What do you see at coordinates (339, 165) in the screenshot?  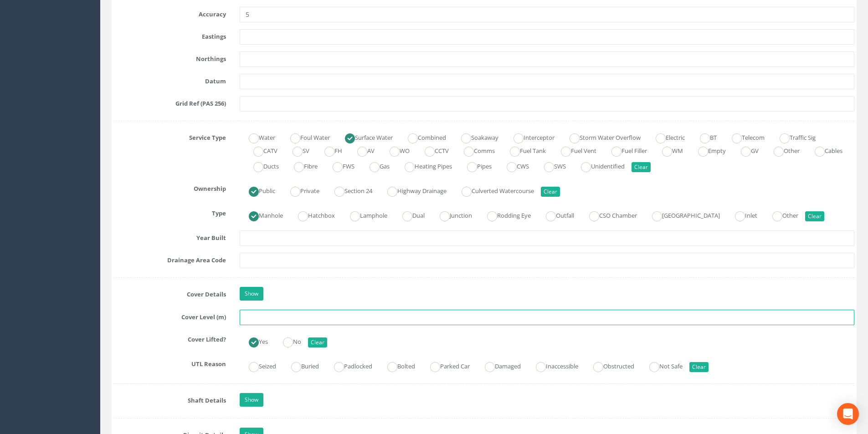 I see `label: FWS` at bounding box center [339, 165].